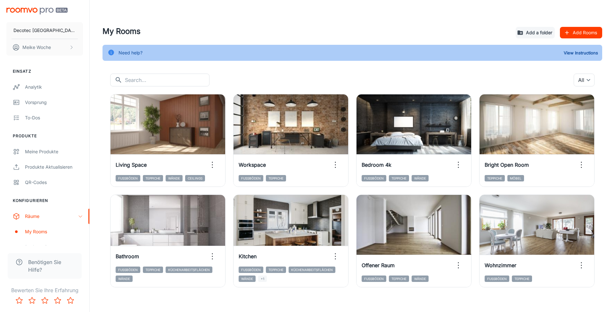 This screenshot has height=312, width=615. What do you see at coordinates (54, 102) in the screenshot?
I see `div: Vorsprung` at bounding box center [54, 102].